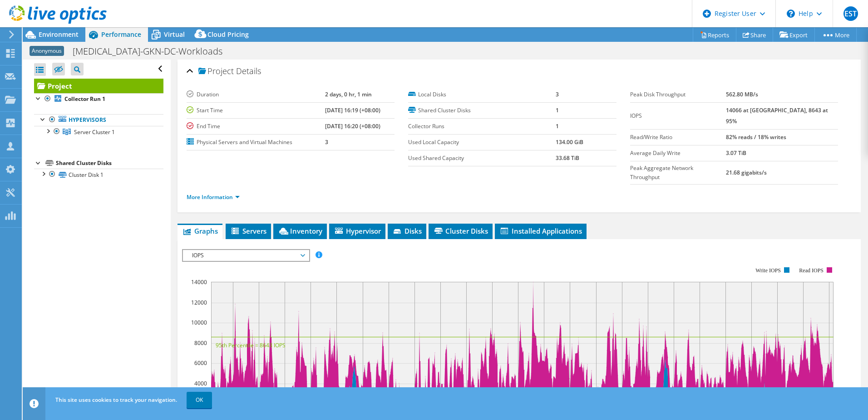 This screenshot has width=868, height=420. I want to click on b: 82% reads / 18% writes, so click(756, 137).